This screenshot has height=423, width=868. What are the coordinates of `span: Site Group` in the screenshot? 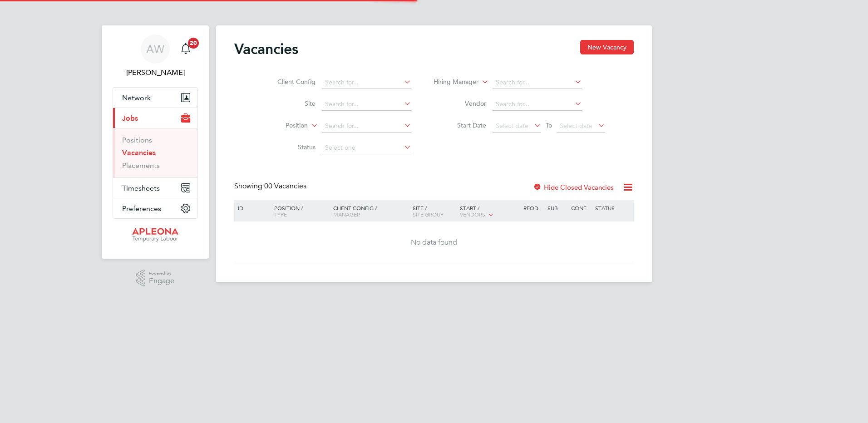 It's located at (428, 214).